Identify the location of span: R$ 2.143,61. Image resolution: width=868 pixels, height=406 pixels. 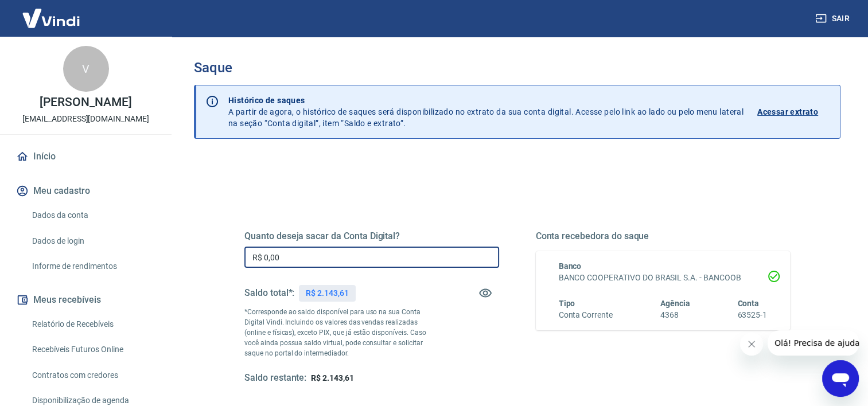
(332, 378).